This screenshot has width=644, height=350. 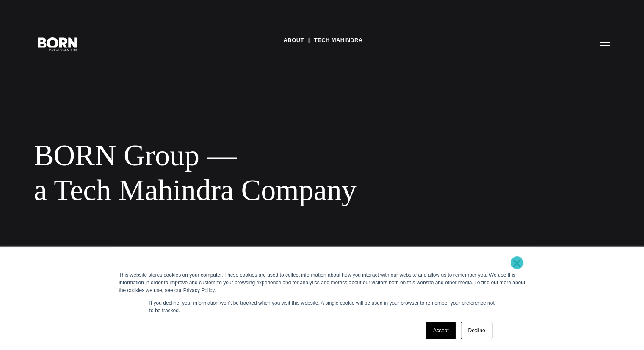 What do you see at coordinates (476, 330) in the screenshot?
I see `a: Decline` at bounding box center [476, 330].